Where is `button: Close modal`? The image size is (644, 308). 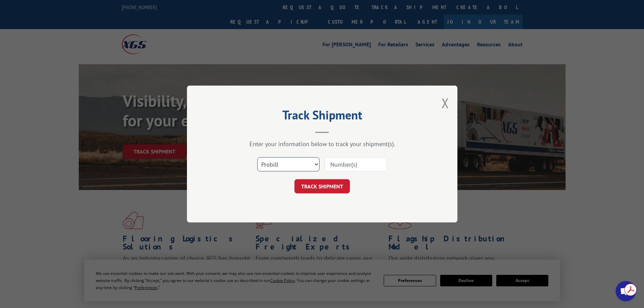 button: Close modal is located at coordinates (445, 102).